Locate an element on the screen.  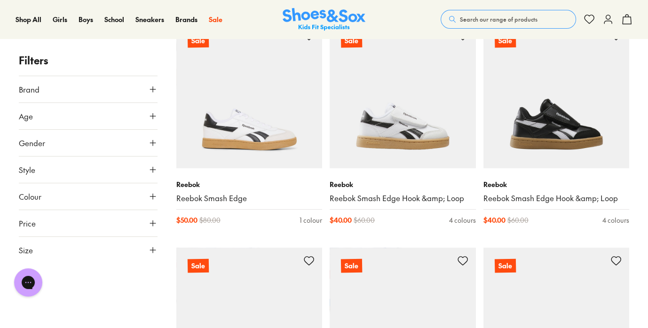
p: Filters is located at coordinates (88, 60).